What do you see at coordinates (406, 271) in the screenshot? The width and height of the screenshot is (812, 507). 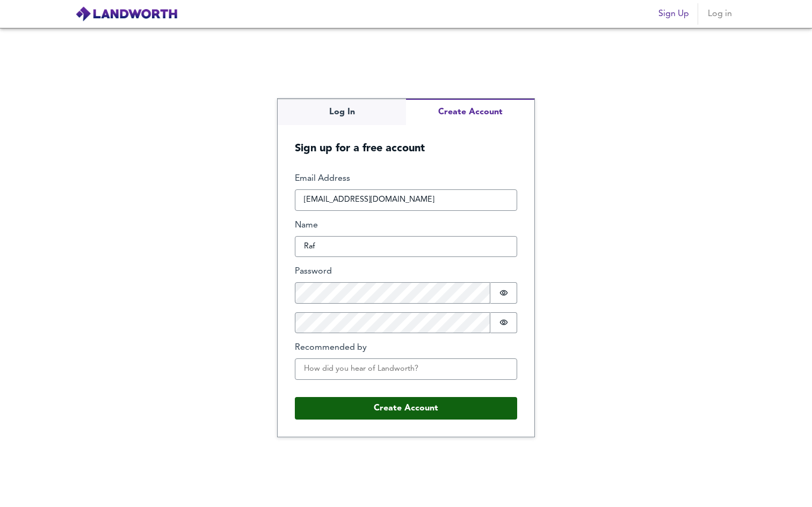 I see `label: Password` at bounding box center [406, 271].